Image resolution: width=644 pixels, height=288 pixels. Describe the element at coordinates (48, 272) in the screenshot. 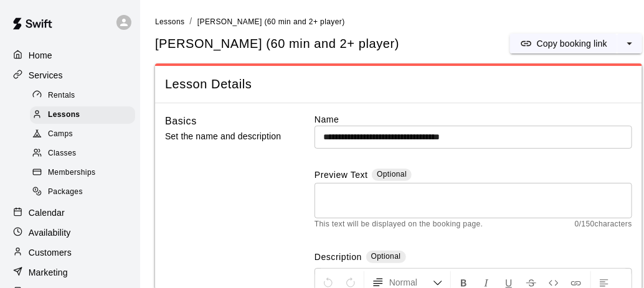

I see `p: Marketing` at that location.